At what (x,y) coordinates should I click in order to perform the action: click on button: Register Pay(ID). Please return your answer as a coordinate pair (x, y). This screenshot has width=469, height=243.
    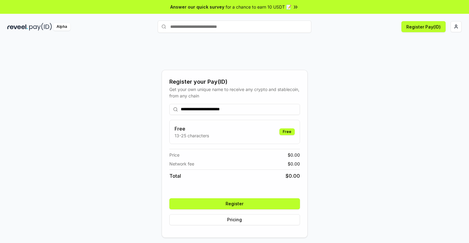
    Looking at the image, I should click on (423, 27).